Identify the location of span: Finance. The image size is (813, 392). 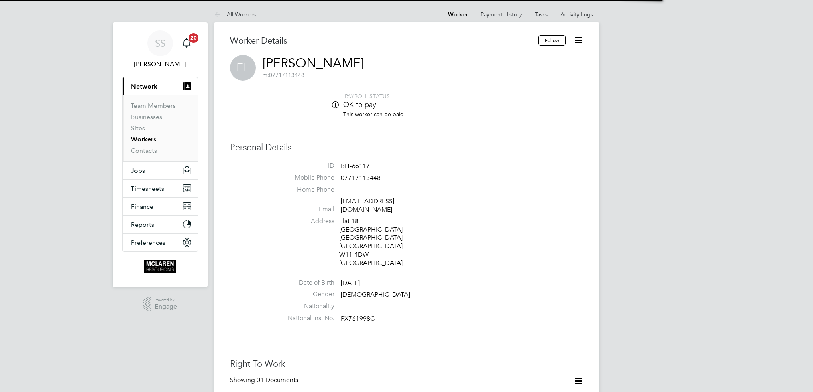
(142, 207).